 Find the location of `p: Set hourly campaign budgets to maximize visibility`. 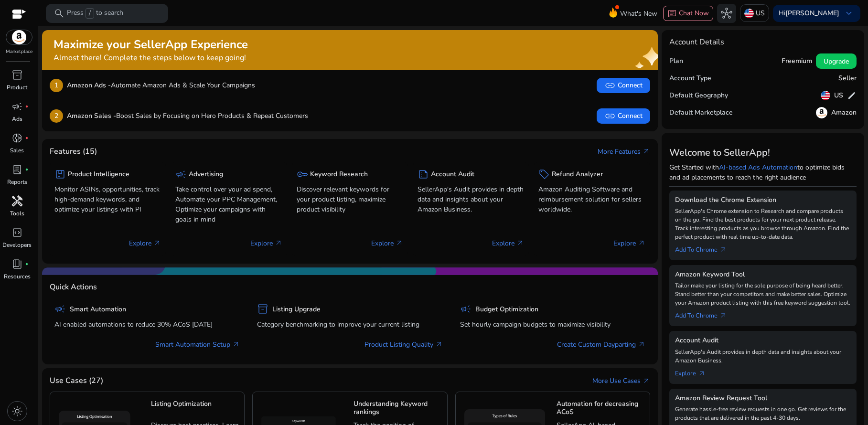

p: Set hourly campaign budgets to maximize visibility is located at coordinates (552, 325).